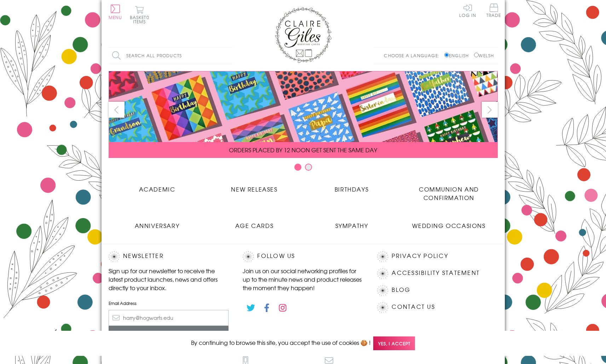  What do you see at coordinates (449, 191) in the screenshot?
I see `a: Communion and Confirmation` at bounding box center [449, 191].